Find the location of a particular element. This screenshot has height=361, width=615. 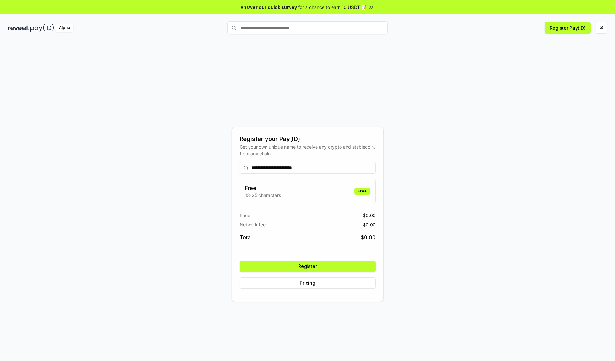

div: Free is located at coordinates (362, 191).